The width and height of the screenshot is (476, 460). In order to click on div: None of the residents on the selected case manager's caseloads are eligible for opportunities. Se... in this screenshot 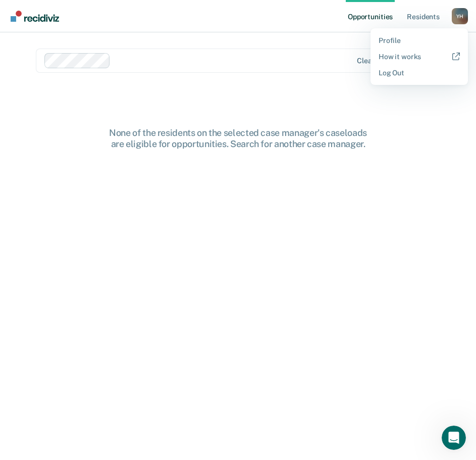, I will do `click(238, 138)`.